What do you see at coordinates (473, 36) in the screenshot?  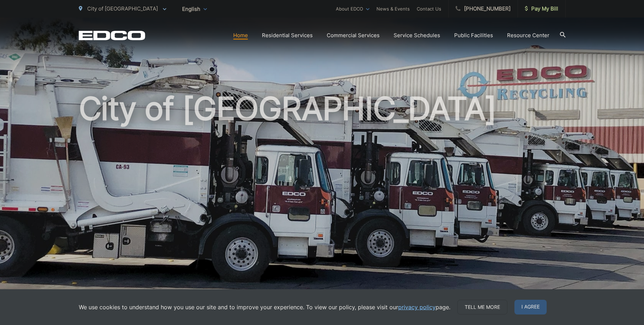 I see `a: Public Facilities` at bounding box center [473, 36].